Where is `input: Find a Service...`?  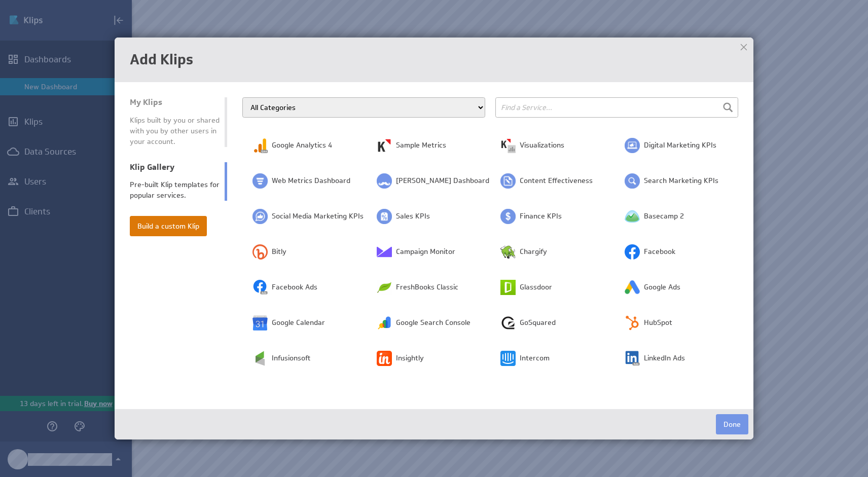 input: Find a Service... is located at coordinates (617, 107).